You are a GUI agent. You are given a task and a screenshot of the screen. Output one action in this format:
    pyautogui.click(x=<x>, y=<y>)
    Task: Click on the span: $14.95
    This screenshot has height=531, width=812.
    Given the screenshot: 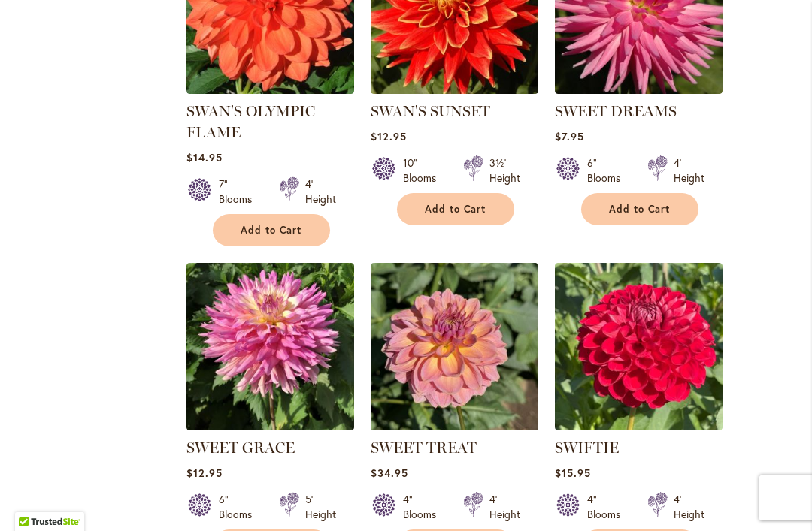 What is the action you would take?
    pyautogui.click(x=204, y=157)
    